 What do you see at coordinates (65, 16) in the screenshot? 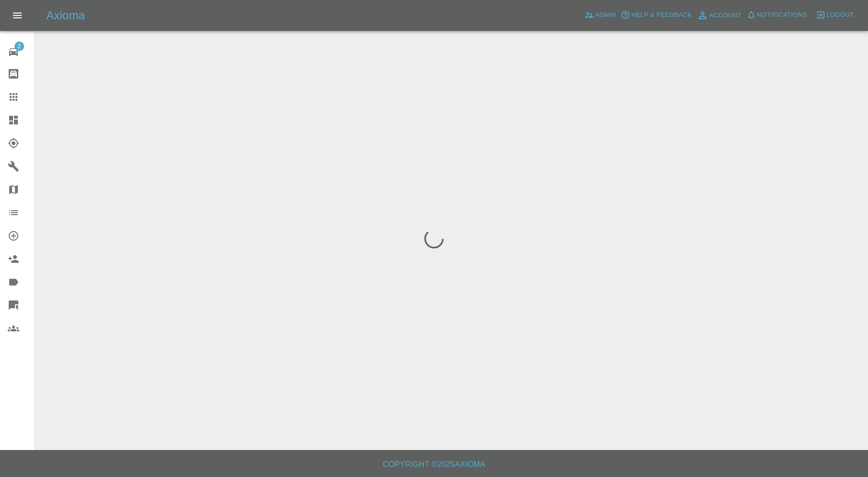
I see `h5: Axioma` at bounding box center [65, 16].